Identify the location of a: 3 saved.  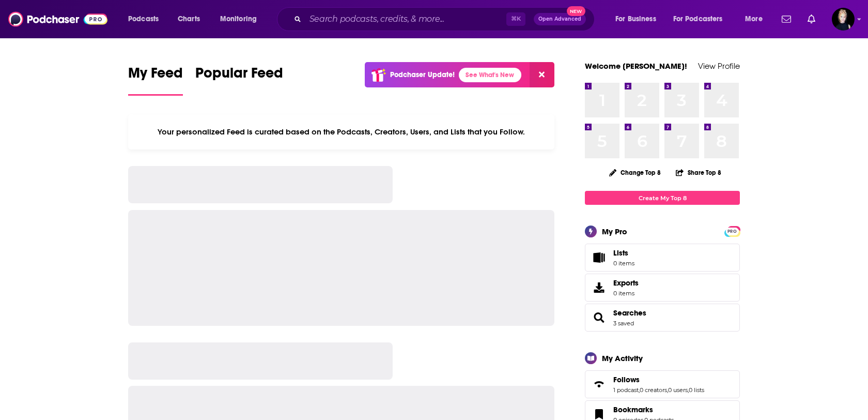
(624, 323).